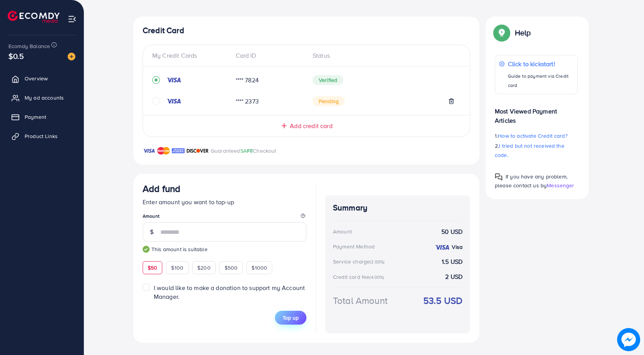 Image resolution: width=644 pixels, height=355 pixels. What do you see at coordinates (42, 136) in the screenshot?
I see `a: Product Links` at bounding box center [42, 136].